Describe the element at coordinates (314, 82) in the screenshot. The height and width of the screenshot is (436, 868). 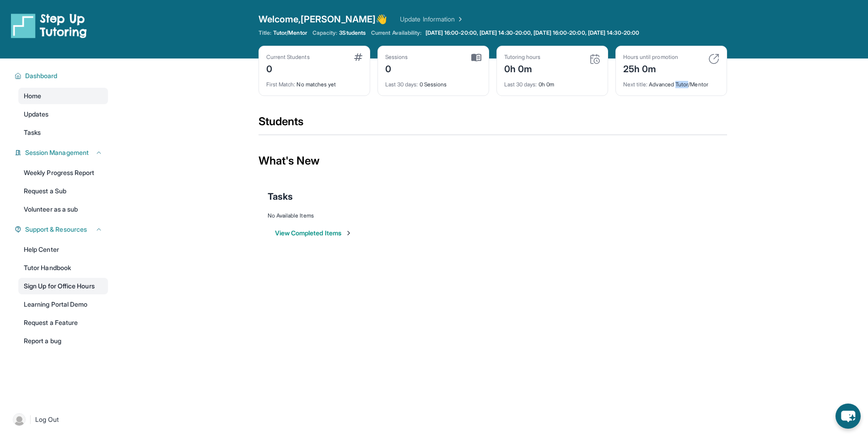
I see `div: No matches yet` at that location.